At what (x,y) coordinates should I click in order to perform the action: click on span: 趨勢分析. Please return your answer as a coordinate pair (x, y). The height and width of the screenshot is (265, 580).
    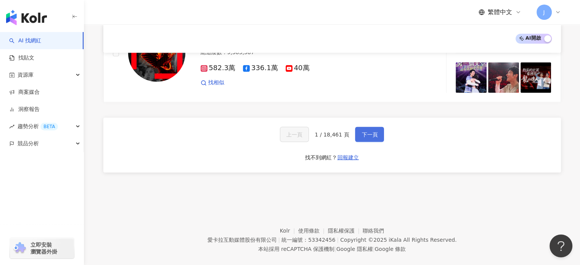
    Looking at the image, I should click on (38, 126).